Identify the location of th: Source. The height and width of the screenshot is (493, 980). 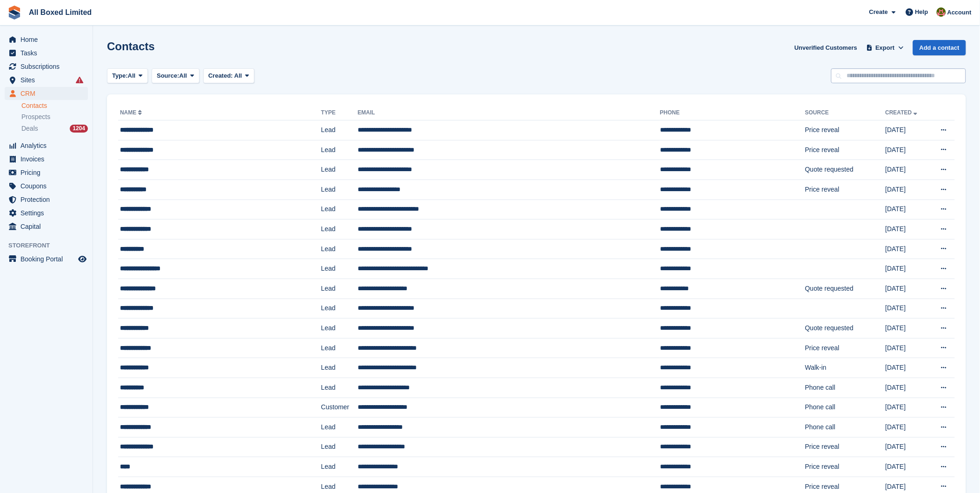
(845, 113).